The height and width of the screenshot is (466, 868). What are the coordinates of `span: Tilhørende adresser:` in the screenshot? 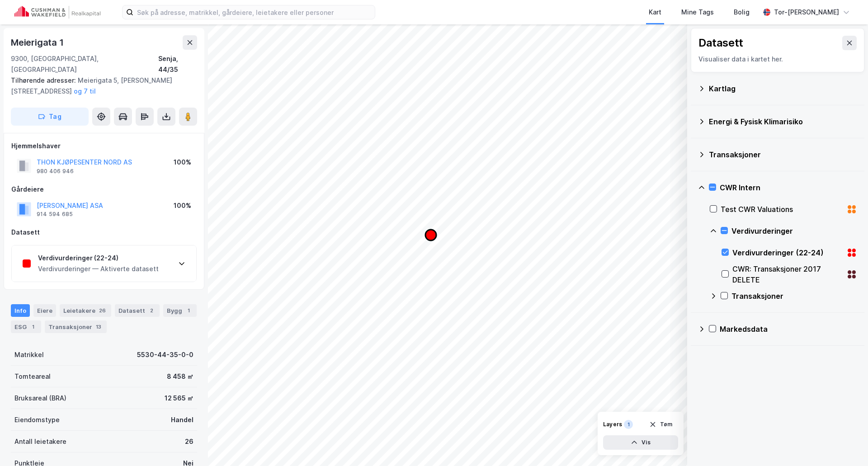 It's located at (44, 80).